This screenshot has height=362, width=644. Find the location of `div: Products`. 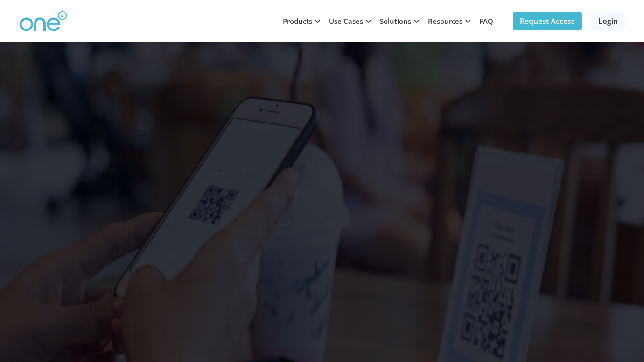

div: Products is located at coordinates (298, 21).